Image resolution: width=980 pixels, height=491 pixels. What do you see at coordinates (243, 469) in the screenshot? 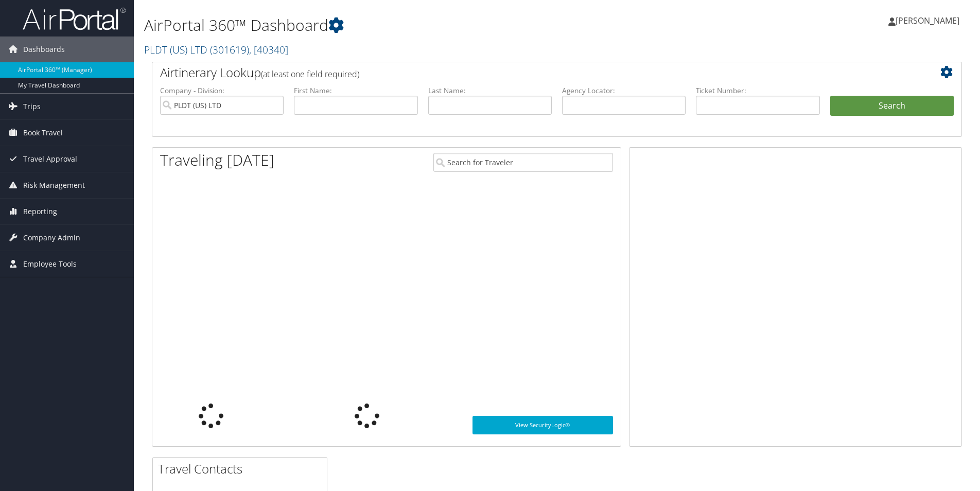
I see `h2: Travel Contacts` at bounding box center [243, 469].